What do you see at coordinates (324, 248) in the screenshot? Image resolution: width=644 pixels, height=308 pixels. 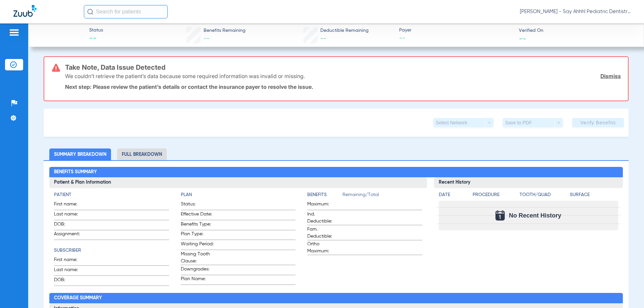 I see `span: Ortho Maximum:` at bounding box center [324, 248].